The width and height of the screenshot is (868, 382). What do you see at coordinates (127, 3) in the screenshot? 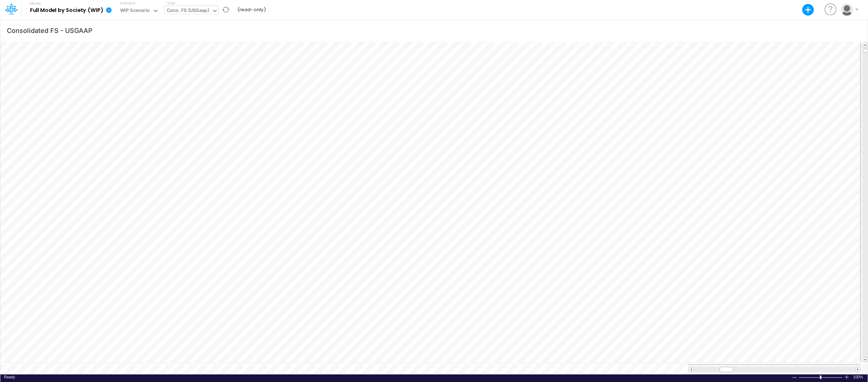
I see `label: Scenario` at bounding box center [127, 3].